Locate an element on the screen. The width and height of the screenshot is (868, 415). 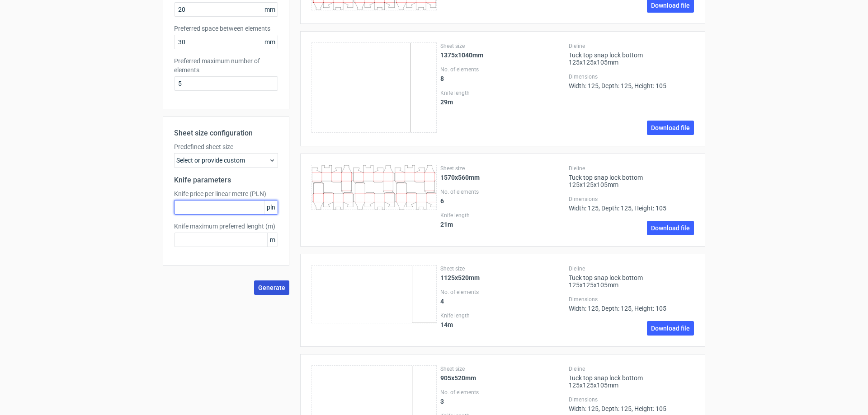
span: m is located at coordinates (272, 240).